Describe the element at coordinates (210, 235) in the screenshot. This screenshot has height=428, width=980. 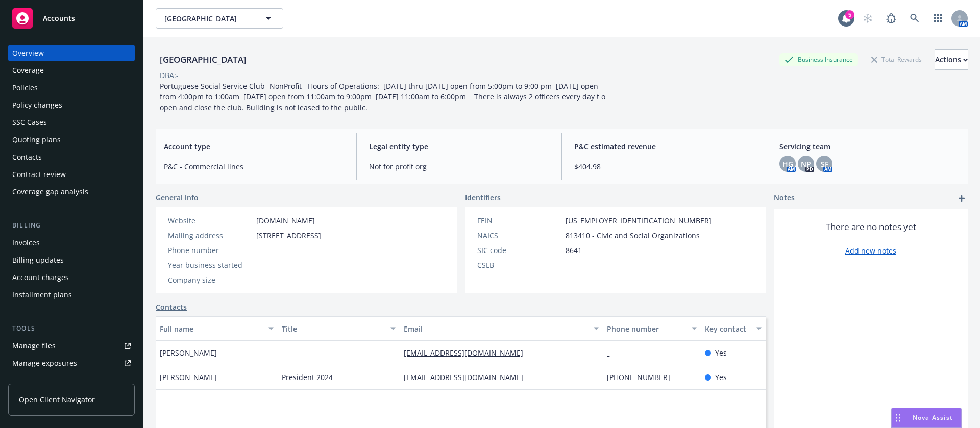
I see `div: Mailing address` at that location.